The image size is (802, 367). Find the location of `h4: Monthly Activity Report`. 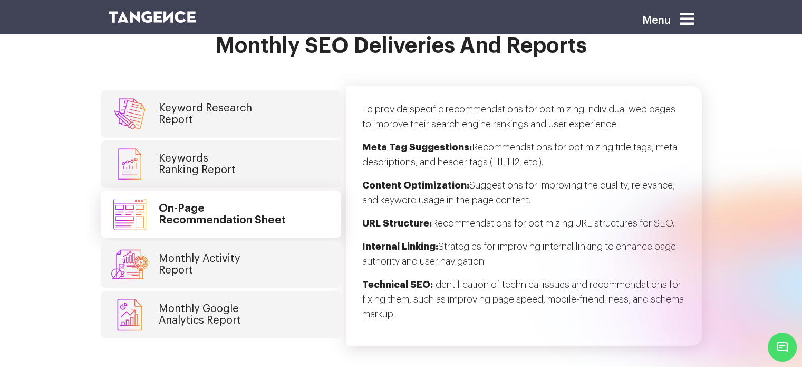

h4: Monthly Activity Report is located at coordinates (199, 264).